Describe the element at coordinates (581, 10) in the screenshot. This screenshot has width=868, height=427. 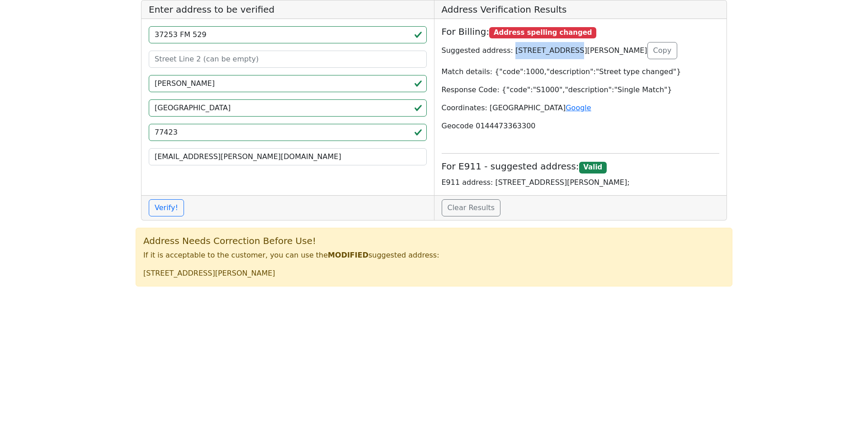
I see `h5: Address Verification Results` at that location.